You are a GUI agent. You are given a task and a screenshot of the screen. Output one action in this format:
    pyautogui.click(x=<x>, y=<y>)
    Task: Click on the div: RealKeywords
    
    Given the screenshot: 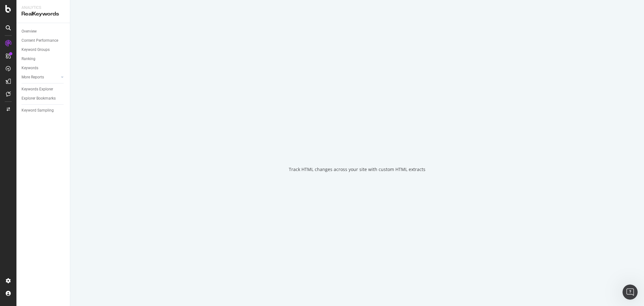 What is the action you would take?
    pyautogui.click(x=43, y=14)
    